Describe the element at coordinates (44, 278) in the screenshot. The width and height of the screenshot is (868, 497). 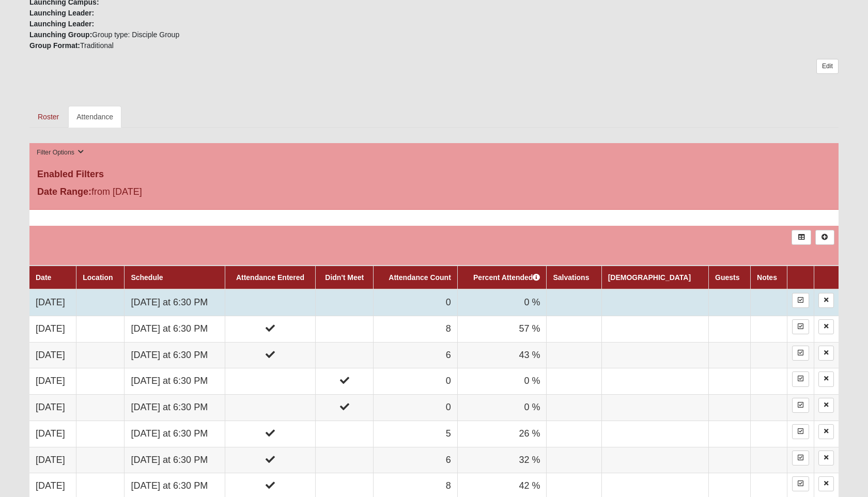
I see `a: Date` at that location.